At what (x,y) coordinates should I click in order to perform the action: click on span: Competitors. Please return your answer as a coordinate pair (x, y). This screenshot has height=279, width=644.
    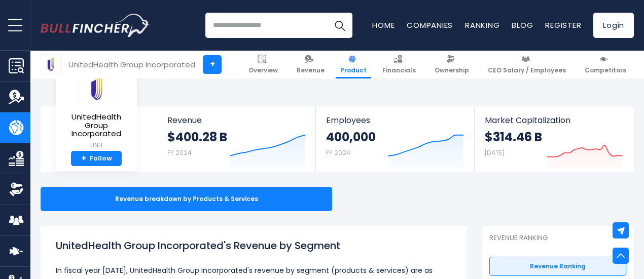
    Looking at the image, I should click on (605, 70).